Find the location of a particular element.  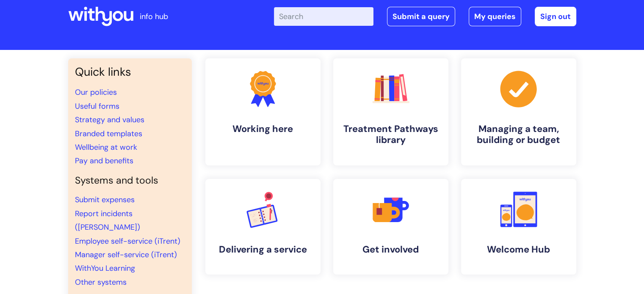

a: Sign out is located at coordinates (556, 17).